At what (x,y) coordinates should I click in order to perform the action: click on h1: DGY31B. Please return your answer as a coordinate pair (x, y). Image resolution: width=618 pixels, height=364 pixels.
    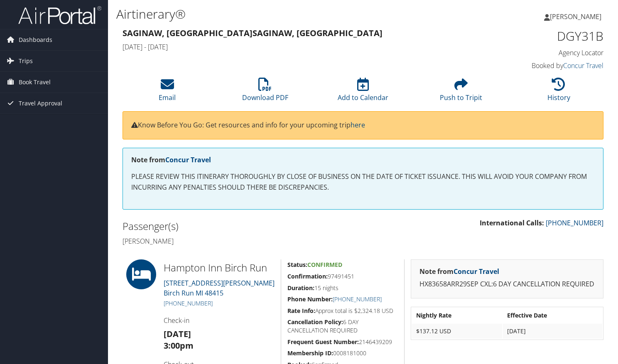
    Looking at the image, I should click on (548, 36).